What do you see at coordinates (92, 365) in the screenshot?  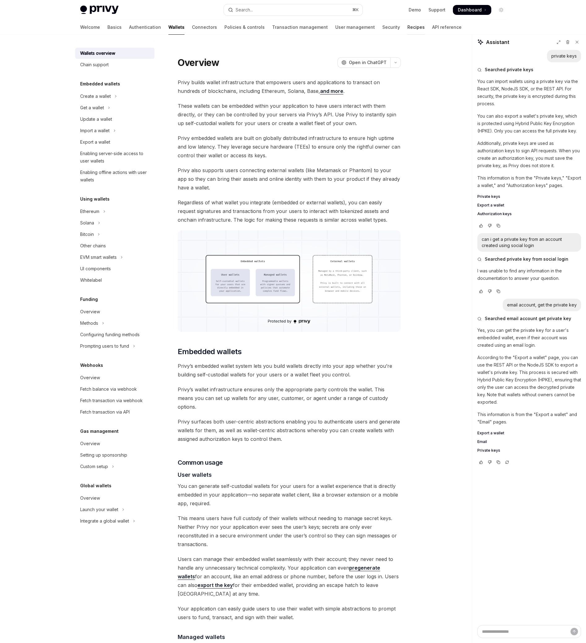 I see `h5: Webhooks` at bounding box center [92, 365].